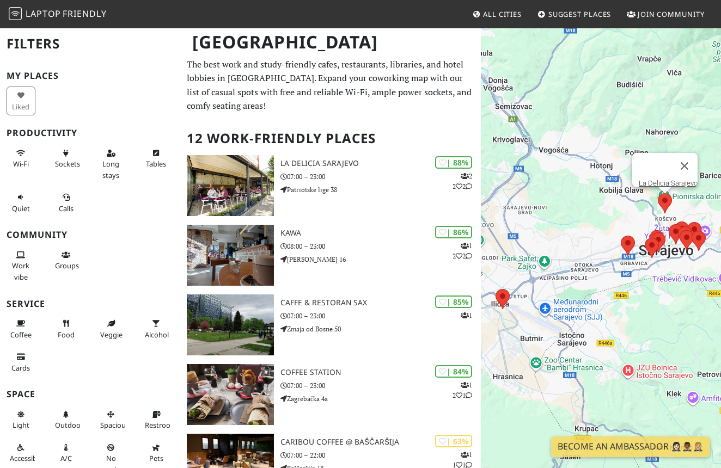 This screenshot has height=468, width=721. What do you see at coordinates (631, 447) in the screenshot?
I see `a: Become an Ambassador 🤵🏻‍♀️🤵🏾‍♂️🤵🏼‍♀️` at bounding box center [631, 447].